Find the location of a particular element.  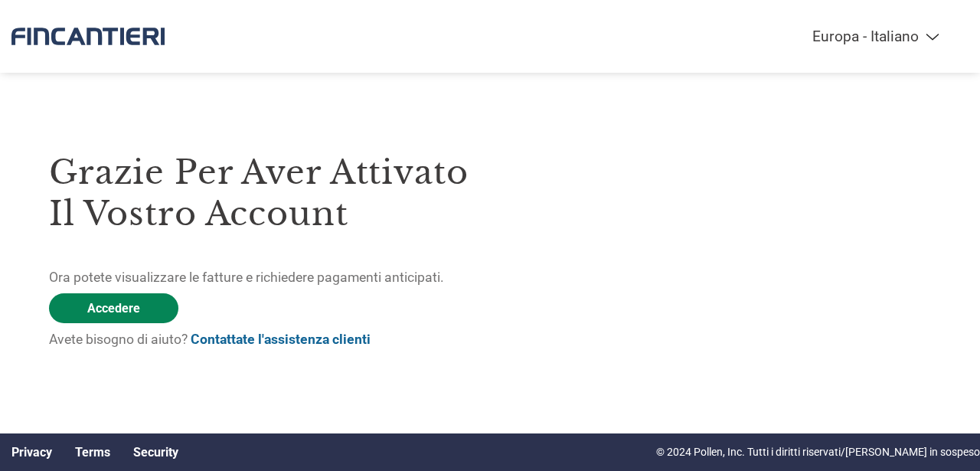

h3: Grazie per aver attivato il vostro account is located at coordinates (270, 193).